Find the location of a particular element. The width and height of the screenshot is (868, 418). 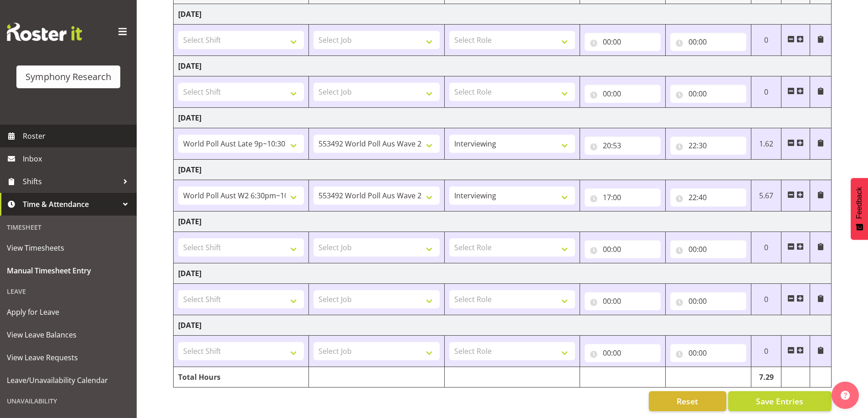

button: Feedback - Show survey is located at coordinates (859, 209).